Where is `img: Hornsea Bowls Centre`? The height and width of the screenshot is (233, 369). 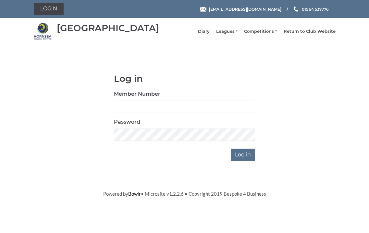 img: Hornsea Bowls Centre is located at coordinates (43, 31).